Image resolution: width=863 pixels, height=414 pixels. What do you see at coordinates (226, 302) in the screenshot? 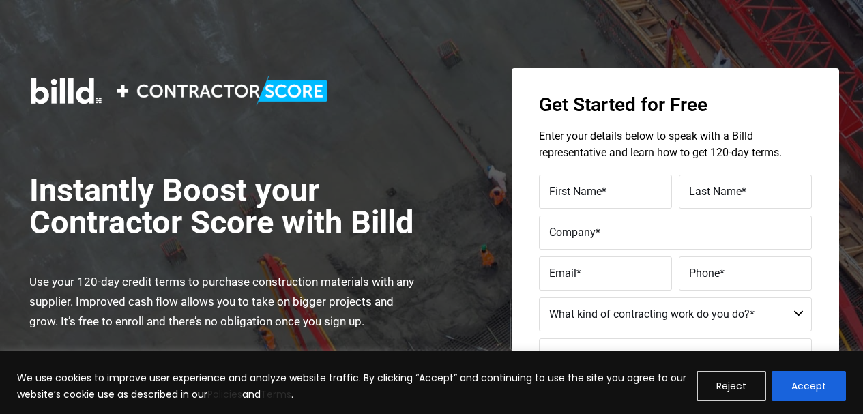
I see `div: Use your 120-day credit terms to purchase construction materials with any supplier. Improved cash...` at bounding box center [226, 302].